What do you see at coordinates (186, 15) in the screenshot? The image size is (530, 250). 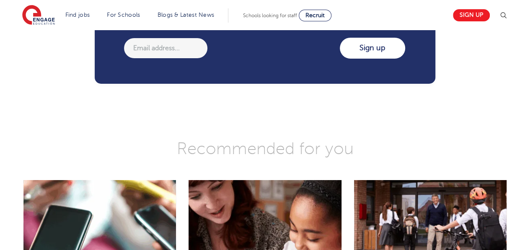 I see `a: Blogs & Latest News` at bounding box center [186, 15].